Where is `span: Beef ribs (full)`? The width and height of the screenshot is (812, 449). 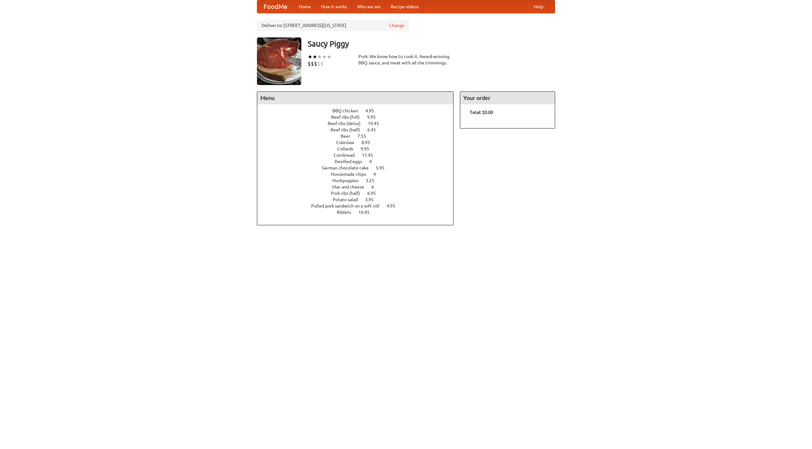 span: Beef ribs (full) is located at coordinates (349, 117).